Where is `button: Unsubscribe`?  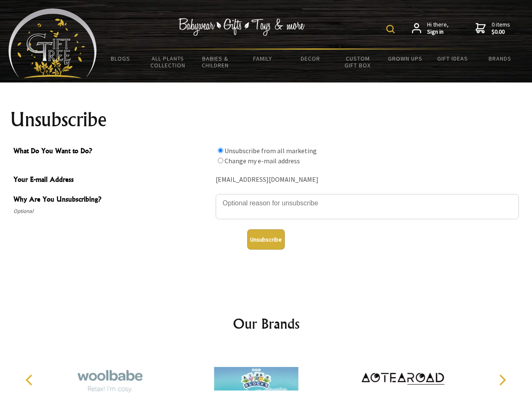
button: Unsubscribe is located at coordinates (265, 239).